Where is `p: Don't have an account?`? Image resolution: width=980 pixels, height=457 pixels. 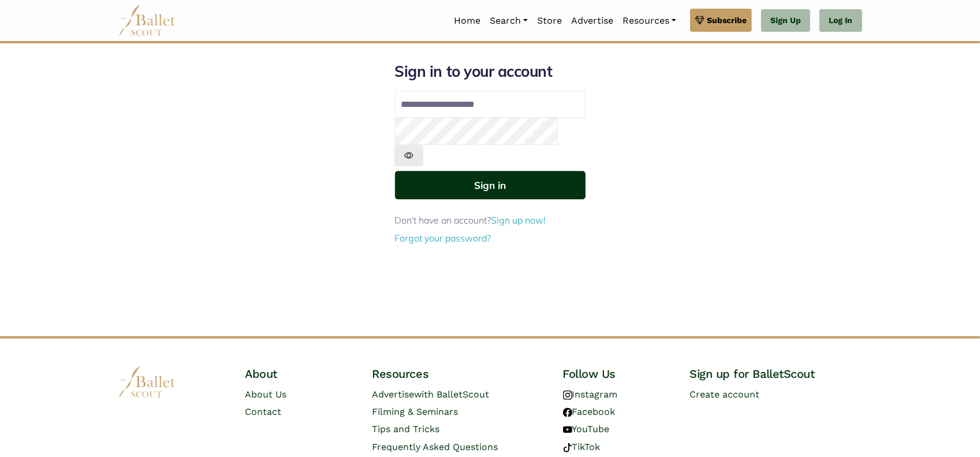
p: Don't have an account? is located at coordinates (490, 221).